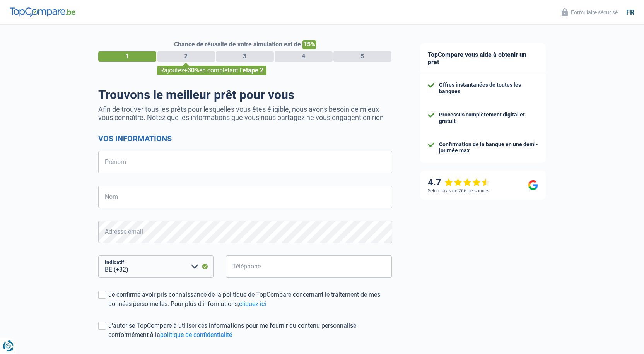 Image resolution: width=644 pixels, height=354 pixels. Describe the element at coordinates (246, 138) in the screenshot. I see `h2: Vos informations` at that location.